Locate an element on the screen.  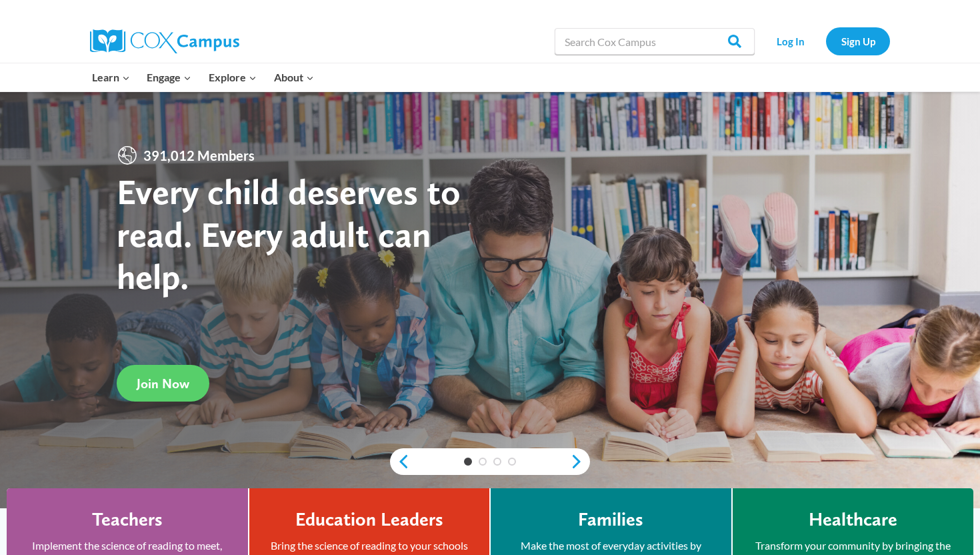
div: content slider buttons is located at coordinates (490, 462).